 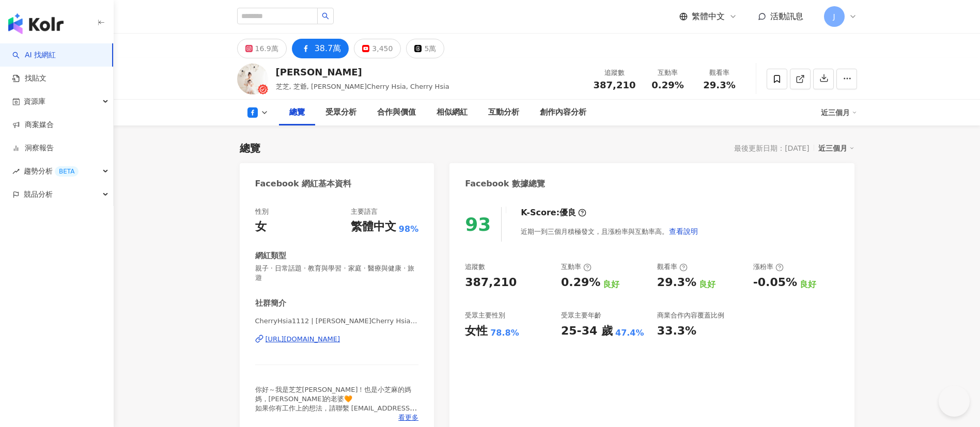 What do you see at coordinates (320, 48) in the screenshot?
I see `button: 38.7萬` at bounding box center [320, 48].